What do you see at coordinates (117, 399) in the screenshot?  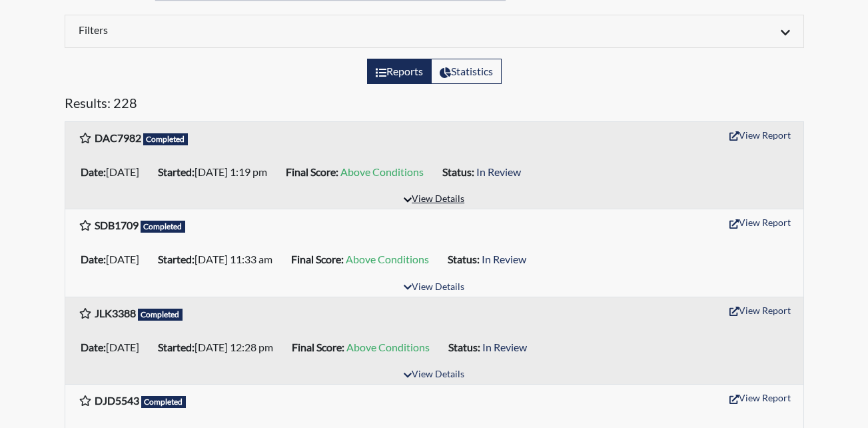 I see `b: DJD5543` at bounding box center [117, 399].